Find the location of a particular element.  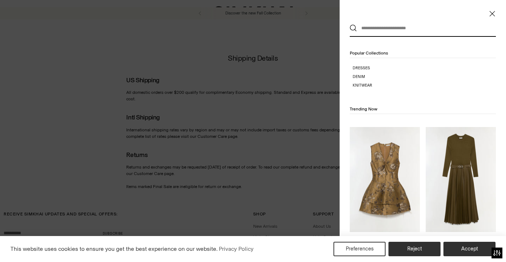

button: Preferences is located at coordinates (359, 249).